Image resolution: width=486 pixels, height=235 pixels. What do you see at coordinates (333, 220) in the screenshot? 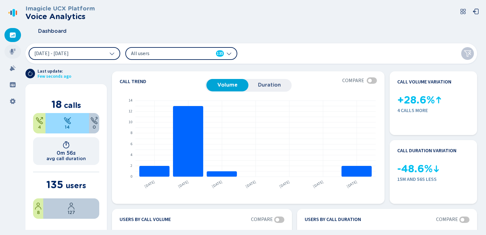
I see `h4: Users by call duration` at bounding box center [333, 220].